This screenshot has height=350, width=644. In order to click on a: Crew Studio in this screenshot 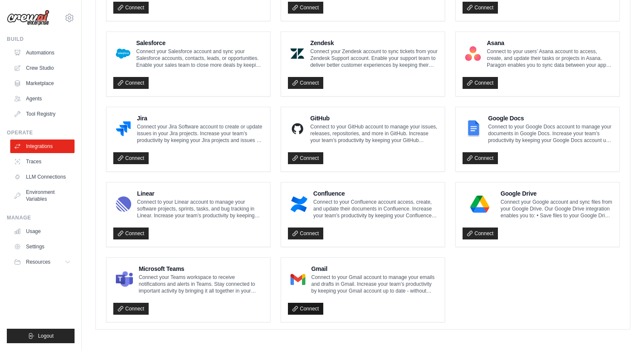, I will do `click(42, 68)`.